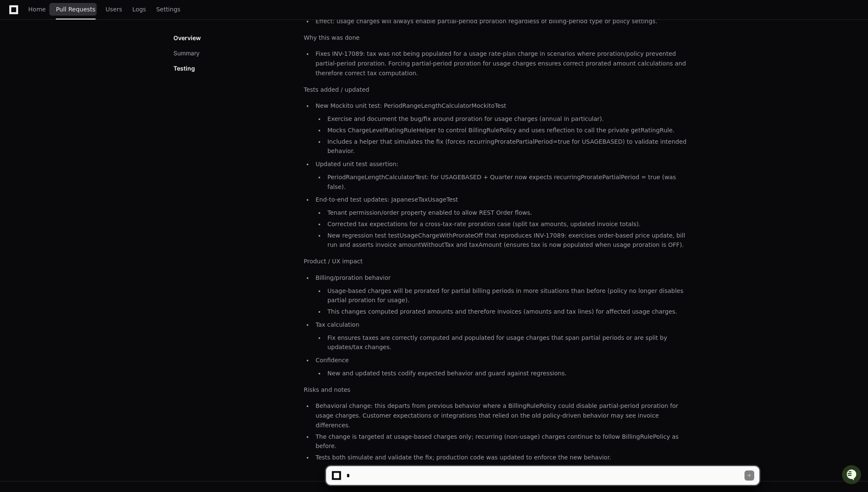  Describe the element at coordinates (184, 68) in the screenshot. I see `p: Testing` at that location.